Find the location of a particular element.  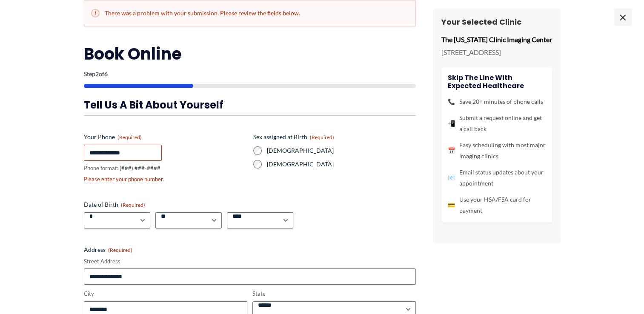

div: Phone format: (###) ###-#### is located at coordinates (165, 168).